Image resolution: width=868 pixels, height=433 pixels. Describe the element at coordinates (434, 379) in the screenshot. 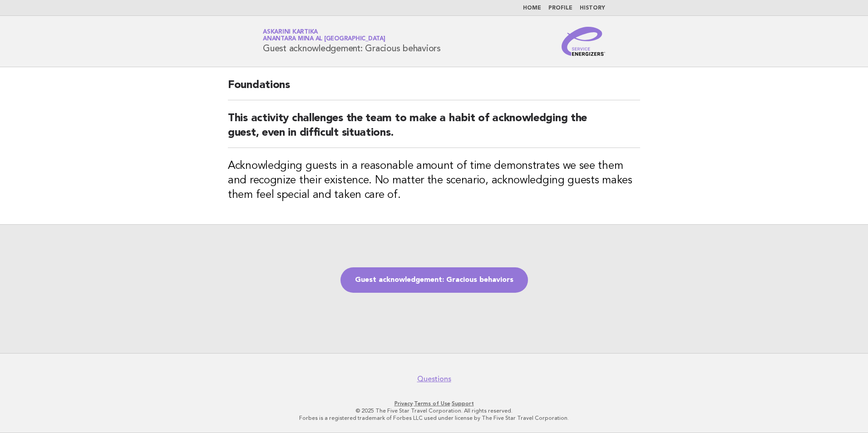

I see `a: Questions` at that location.